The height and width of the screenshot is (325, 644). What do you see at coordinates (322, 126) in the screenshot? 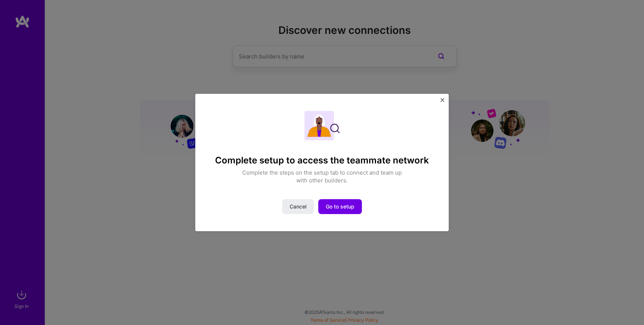
I see `img: Complete setup illustration` at bounding box center [322, 126].